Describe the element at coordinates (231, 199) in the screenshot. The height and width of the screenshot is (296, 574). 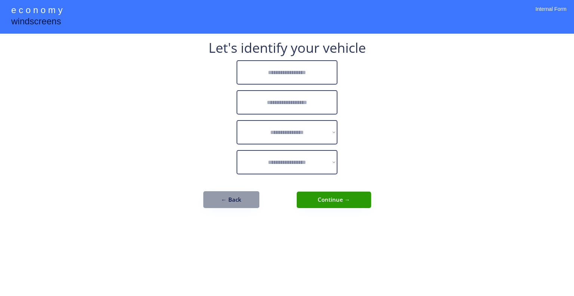
I see `button: ← Back` at that location.